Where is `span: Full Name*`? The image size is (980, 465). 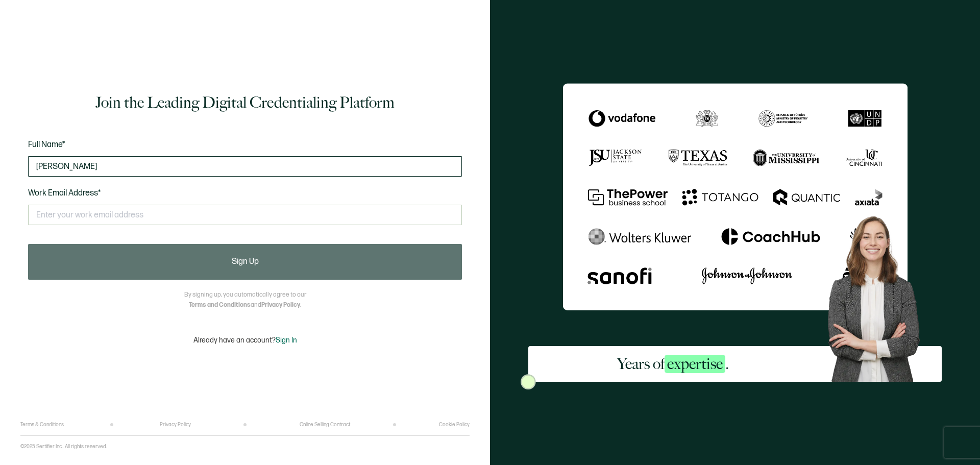 span: Full Name* is located at coordinates (46, 145).